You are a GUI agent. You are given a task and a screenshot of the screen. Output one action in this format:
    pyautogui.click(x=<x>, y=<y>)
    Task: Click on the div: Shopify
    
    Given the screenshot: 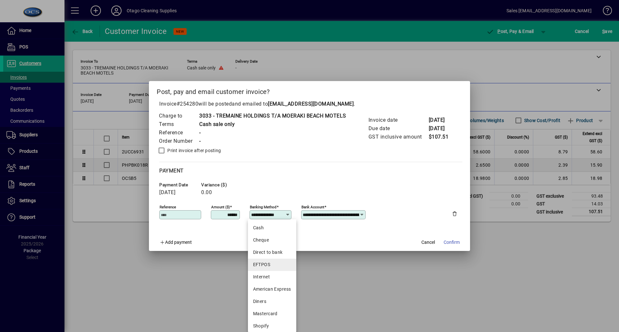 What is the action you would take?
    pyautogui.click(x=272, y=326)
    